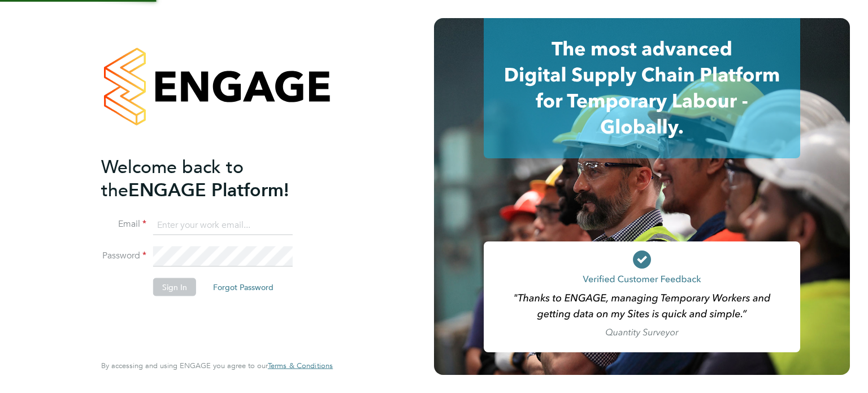 The height and width of the screenshot is (393, 868). What do you see at coordinates (124, 256) in the screenshot?
I see `label: Password` at bounding box center [124, 256].